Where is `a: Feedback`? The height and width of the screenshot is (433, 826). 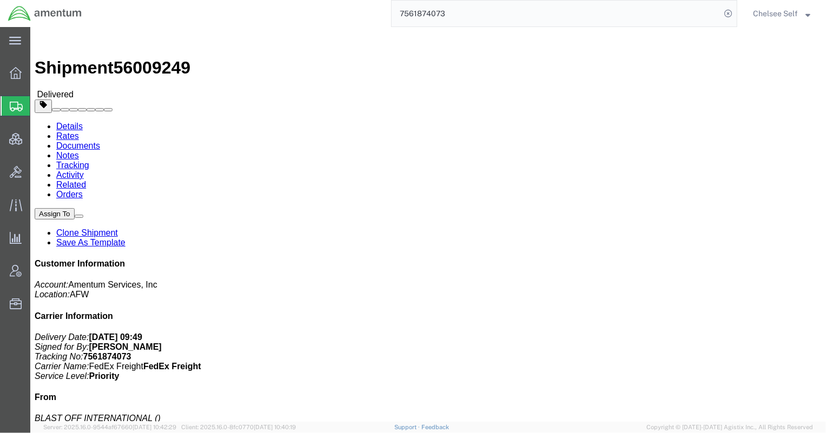
a: Feedback is located at coordinates (435, 428).